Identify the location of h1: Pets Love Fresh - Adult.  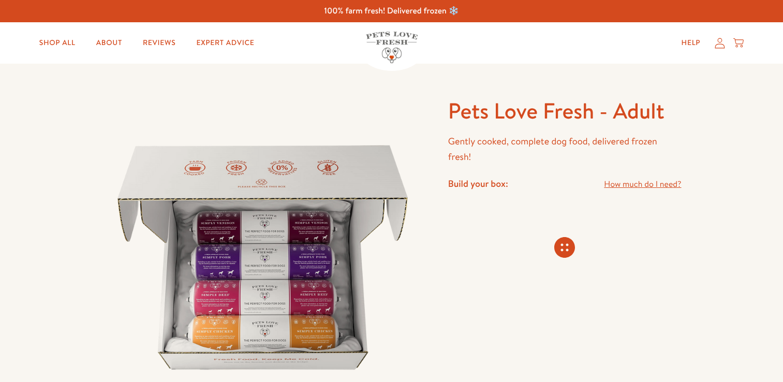
(564, 111).